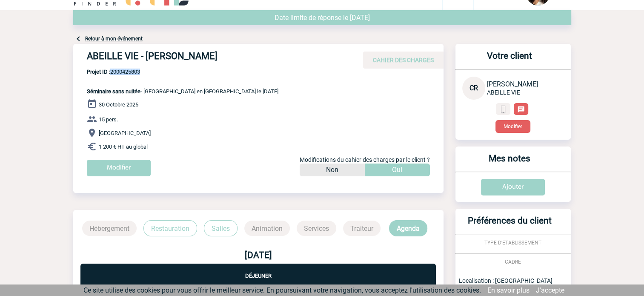 This screenshot has height=296, width=644. Describe the element at coordinates (113, 39) in the screenshot. I see `a: Retour à mon événement` at that location.